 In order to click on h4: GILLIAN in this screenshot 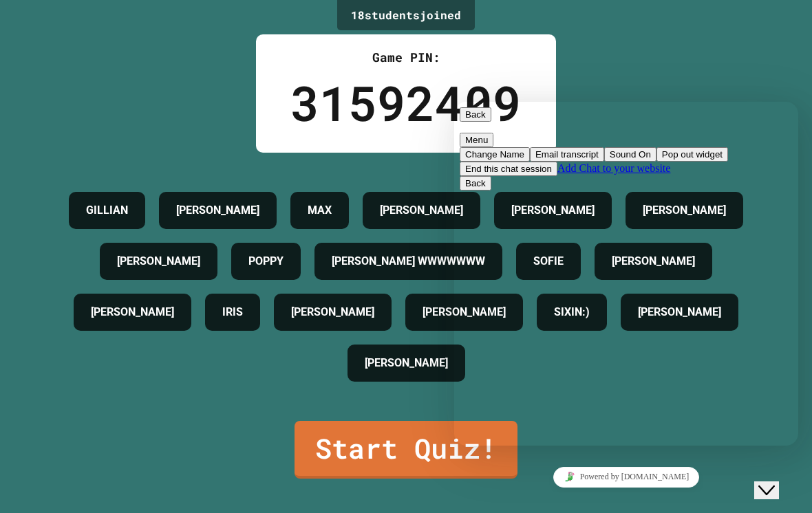, I will do `click(107, 210)`.